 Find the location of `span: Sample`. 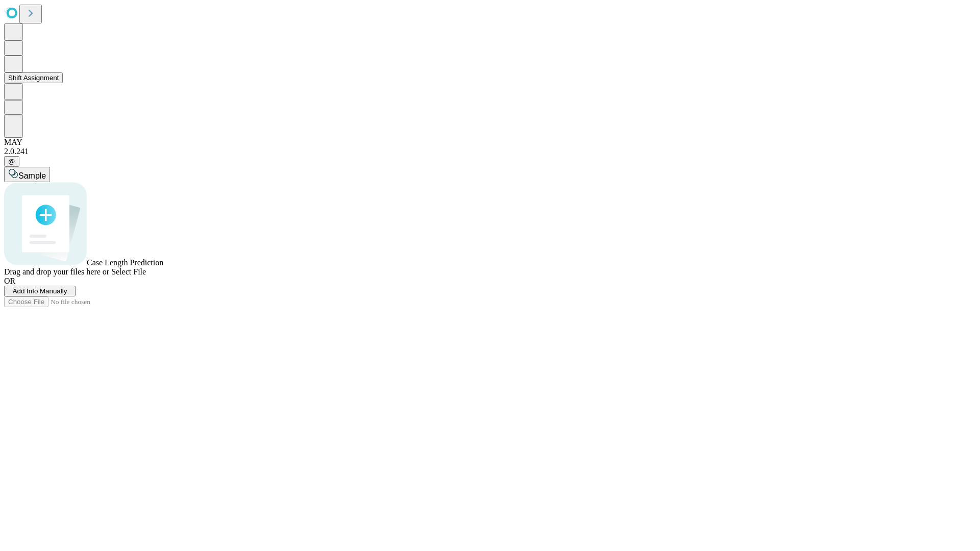

span: Sample is located at coordinates (32, 175).